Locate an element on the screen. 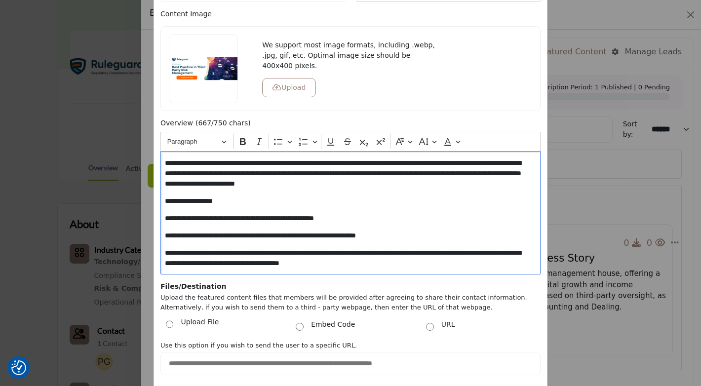 The image size is (701, 386). label: Upload File is located at coordinates (200, 323).